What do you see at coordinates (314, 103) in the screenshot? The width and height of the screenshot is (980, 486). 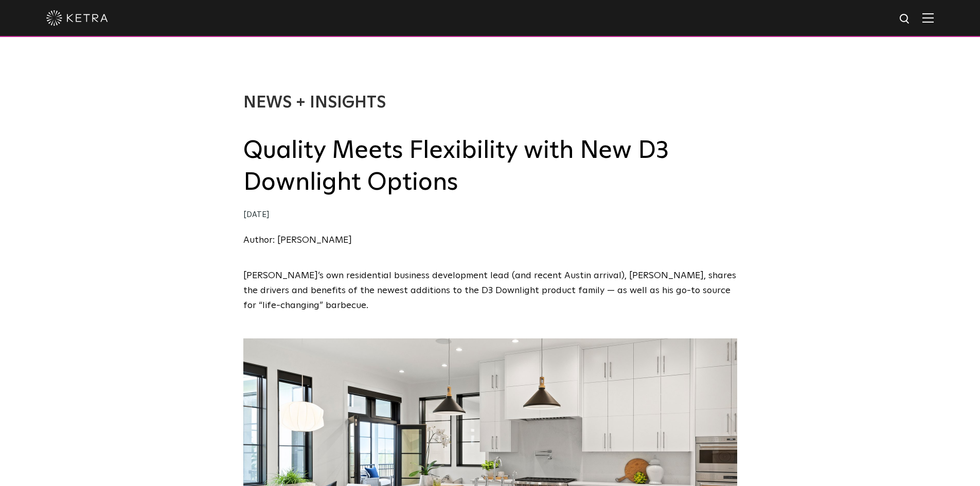 I see `a: News + Insights` at bounding box center [314, 103].